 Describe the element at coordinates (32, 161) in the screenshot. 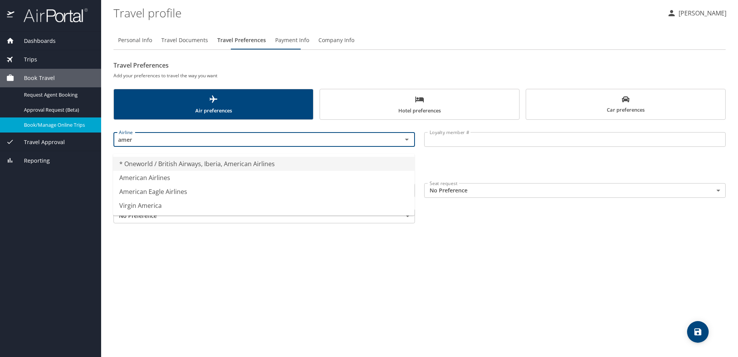

I see `span: Reporting` at that location.